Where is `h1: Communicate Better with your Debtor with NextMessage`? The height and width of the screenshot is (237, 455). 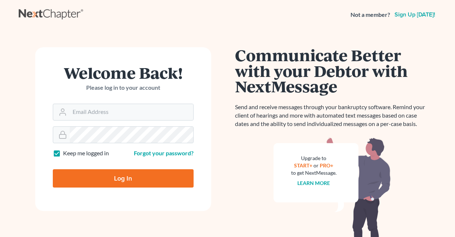
h1: Communicate Better with your Debtor with NextMessage is located at coordinates (333, 71).